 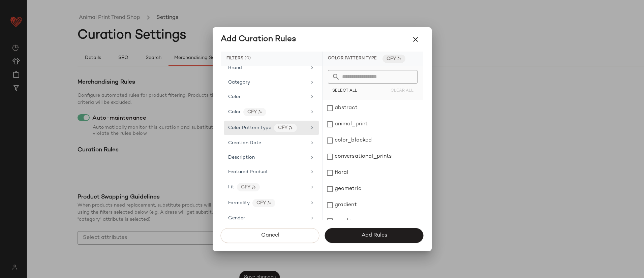 I want to click on span: Fit, so click(x=231, y=187).